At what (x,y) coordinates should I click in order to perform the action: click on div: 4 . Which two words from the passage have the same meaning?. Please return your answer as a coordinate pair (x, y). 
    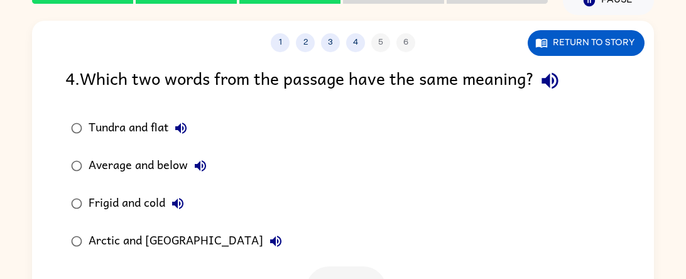
    Looking at the image, I should click on (343, 80).